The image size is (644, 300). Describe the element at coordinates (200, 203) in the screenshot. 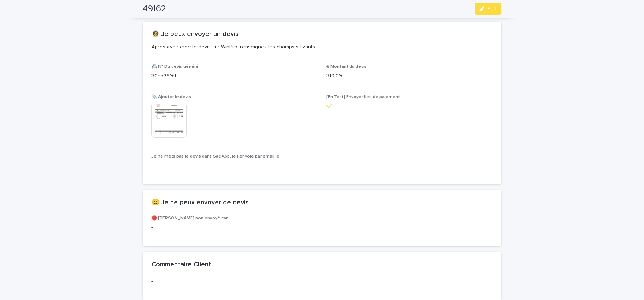

I see `h2: 🙁 Je ne peux envoyer de devis` at that location.